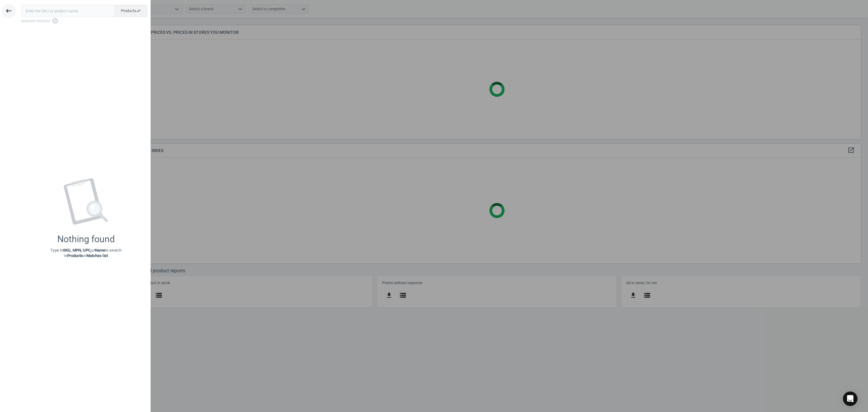 This screenshot has width=868, height=412. I want to click on div: Nothing found, so click(86, 239).